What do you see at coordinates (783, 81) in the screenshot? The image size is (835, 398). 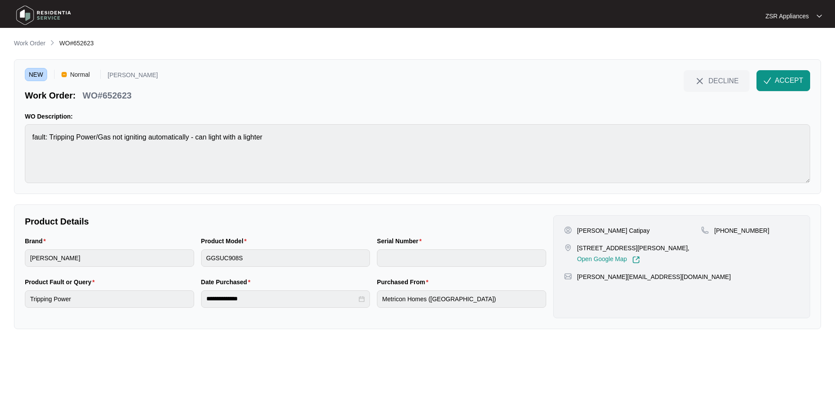 I see `button: check-IconACCEPT` at bounding box center [783, 81].